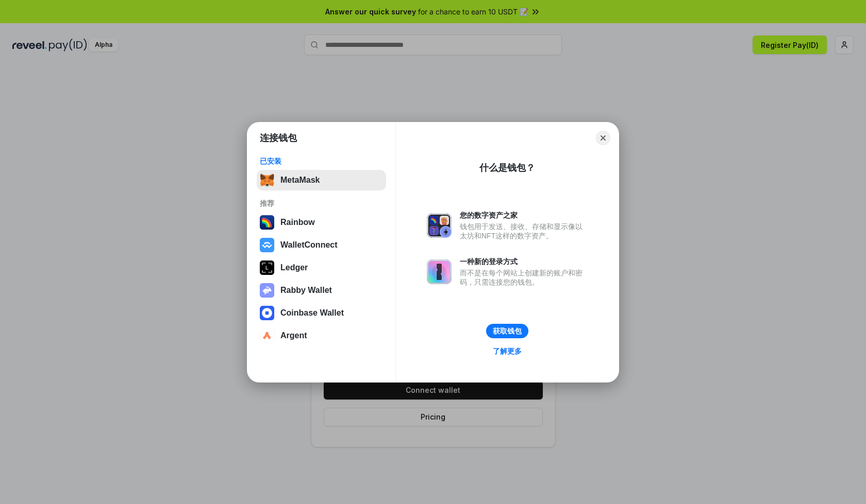 The height and width of the screenshot is (504, 866). Describe the element at coordinates (507, 351) in the screenshot. I see `a: 了解更多` at that location.